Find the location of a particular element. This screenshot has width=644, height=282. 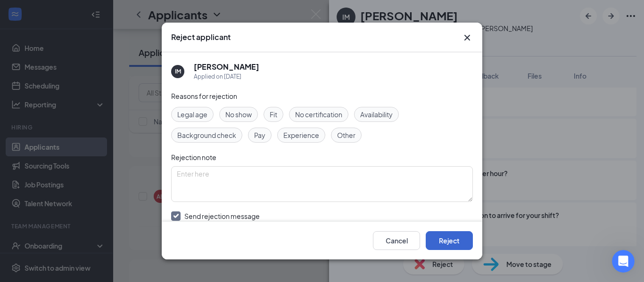

span: Pay is located at coordinates (260, 135).